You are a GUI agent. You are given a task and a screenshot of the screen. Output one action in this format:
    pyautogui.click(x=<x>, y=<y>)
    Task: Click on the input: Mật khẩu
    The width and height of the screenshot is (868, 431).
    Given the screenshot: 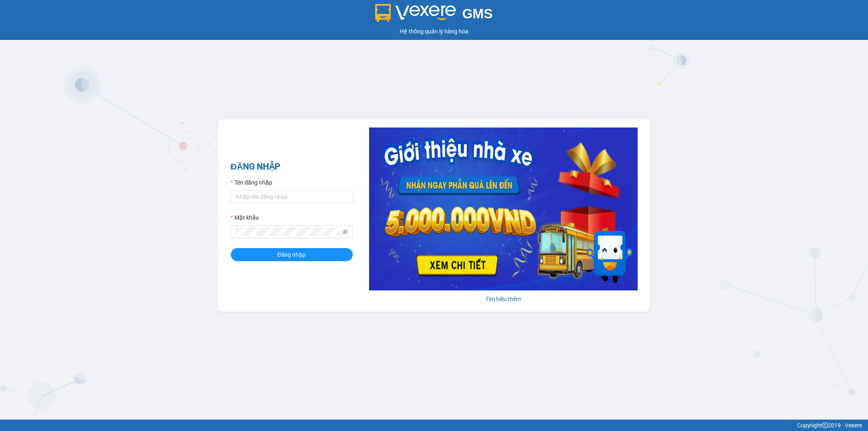 What is the action you would take?
    pyautogui.click(x=288, y=231)
    